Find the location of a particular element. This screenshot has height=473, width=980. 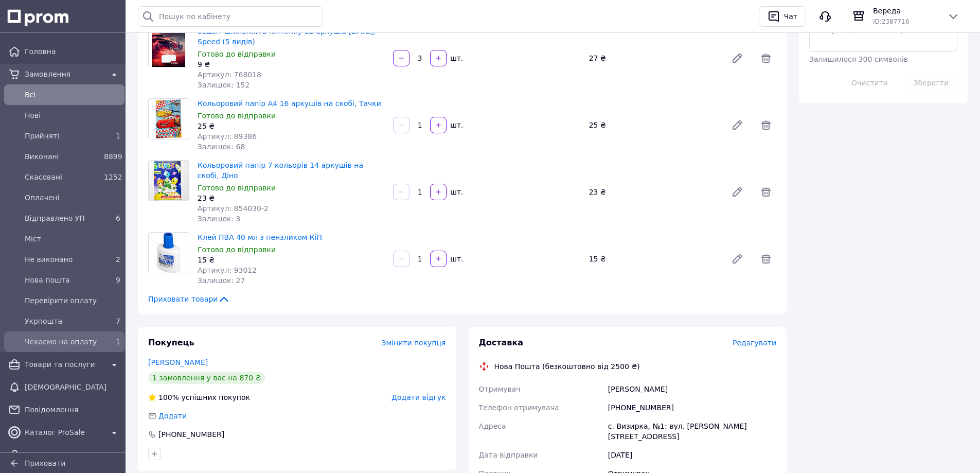

span: Оплачені is located at coordinates (72, 197).